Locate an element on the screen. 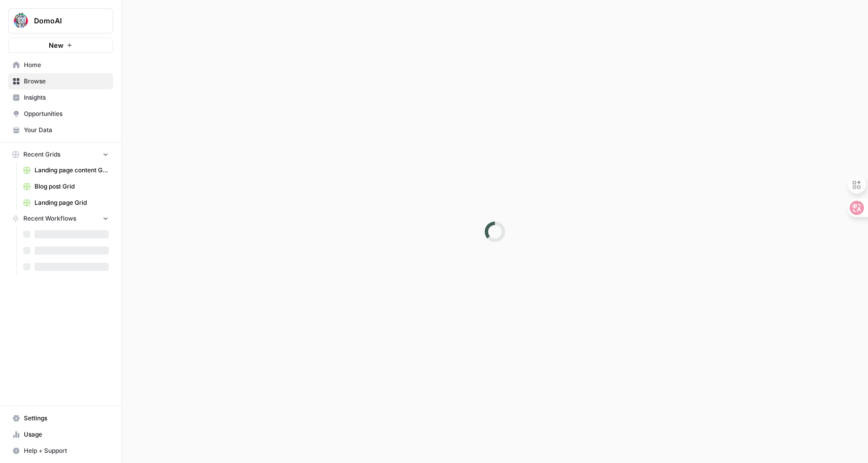  button: Workspace: DomoAI is located at coordinates (61, 21).